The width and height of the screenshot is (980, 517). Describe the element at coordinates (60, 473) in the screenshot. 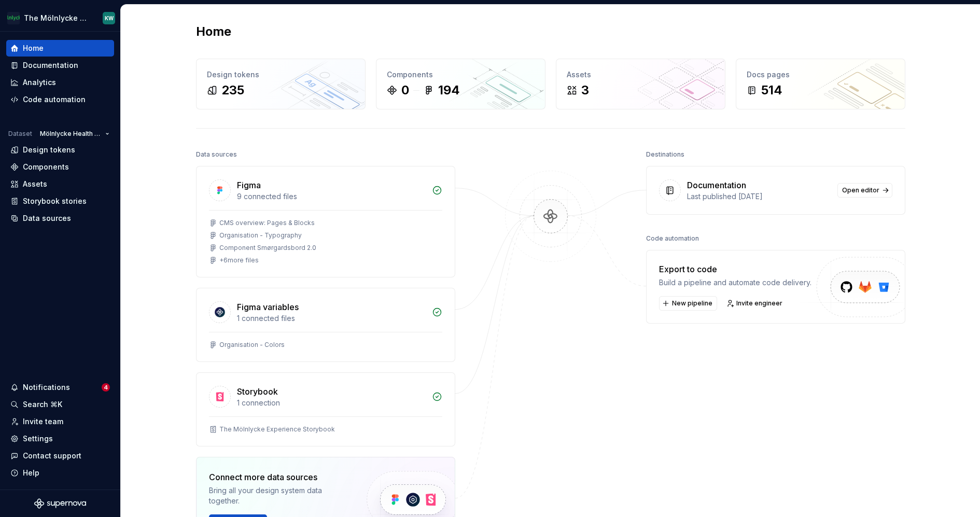

I see `button: Help` at that location.